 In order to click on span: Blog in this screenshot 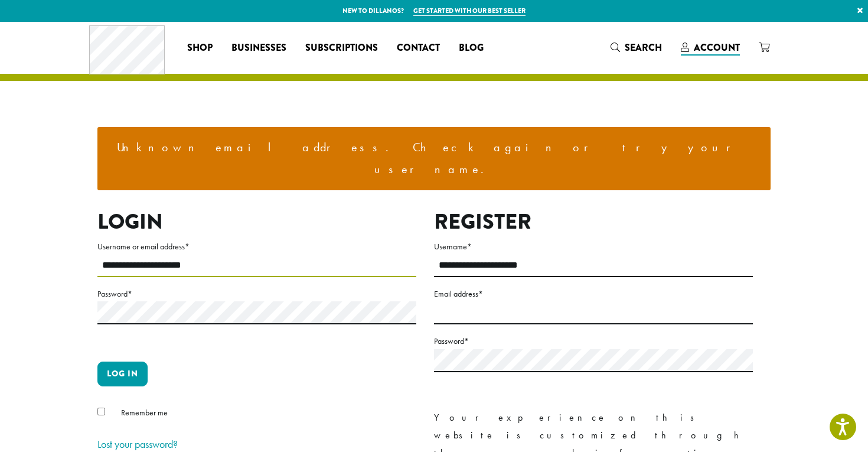, I will do `click(471, 48)`.